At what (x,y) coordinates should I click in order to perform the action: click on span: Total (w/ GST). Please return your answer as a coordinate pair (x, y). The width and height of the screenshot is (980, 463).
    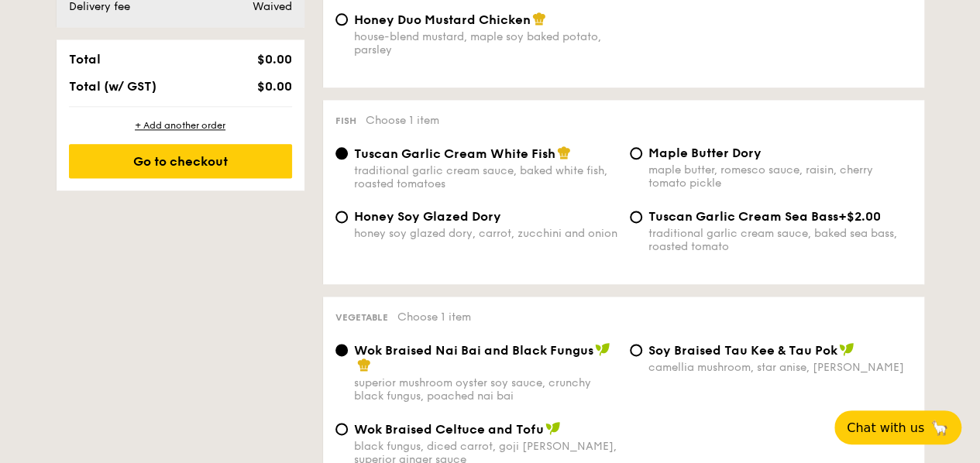
    Looking at the image, I should click on (112, 86).